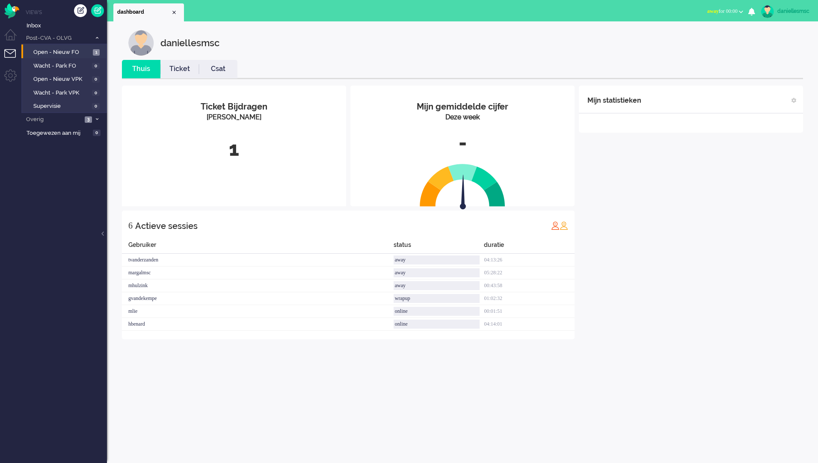 This screenshot has height=463, width=818. Describe the element at coordinates (62, 52) in the screenshot. I see `span: Open - Nieuw FO` at that location.